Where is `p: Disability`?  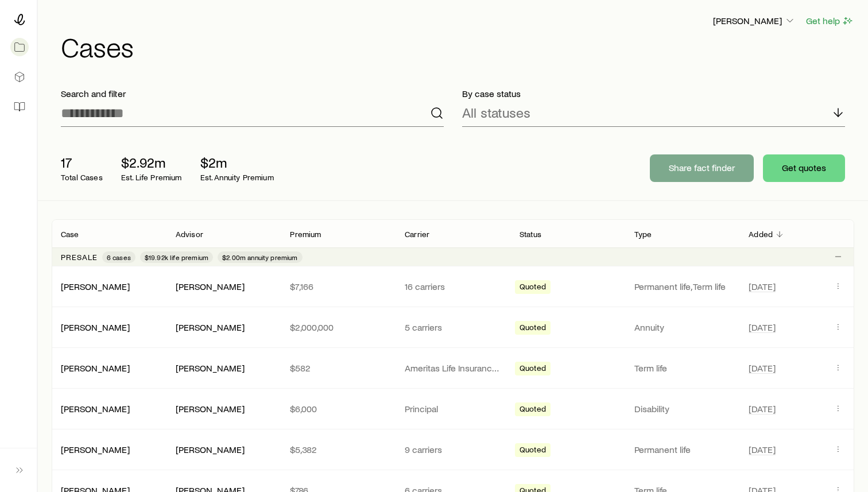 p: Disability is located at coordinates (683, 409).